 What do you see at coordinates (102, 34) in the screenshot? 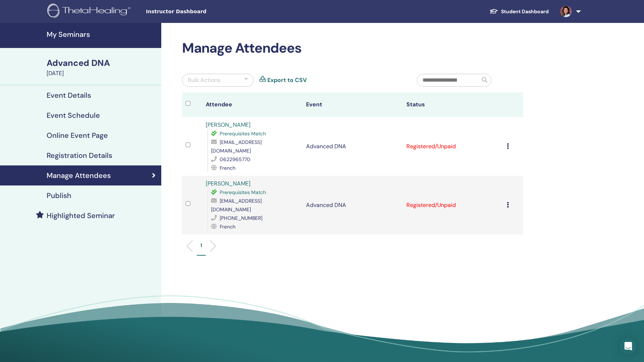
I see `h4: My Seminars` at bounding box center [102, 34].